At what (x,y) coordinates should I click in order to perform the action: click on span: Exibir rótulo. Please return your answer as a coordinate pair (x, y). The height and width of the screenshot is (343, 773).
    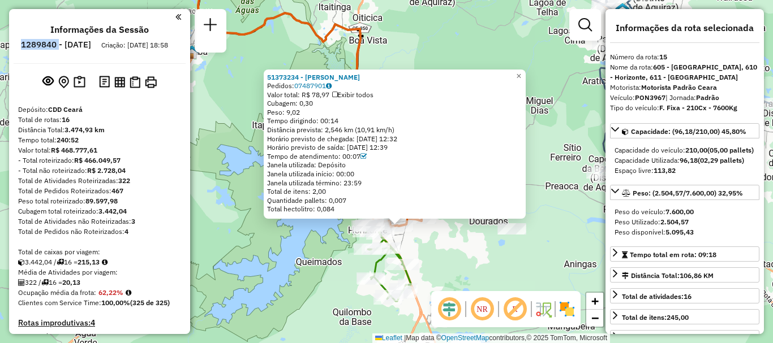
    Looking at the image, I should click on (515, 309).